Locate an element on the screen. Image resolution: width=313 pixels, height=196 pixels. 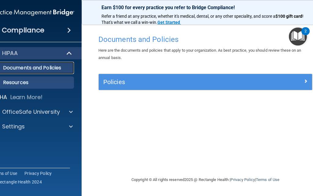
strong: Get Started is located at coordinates (169, 22).